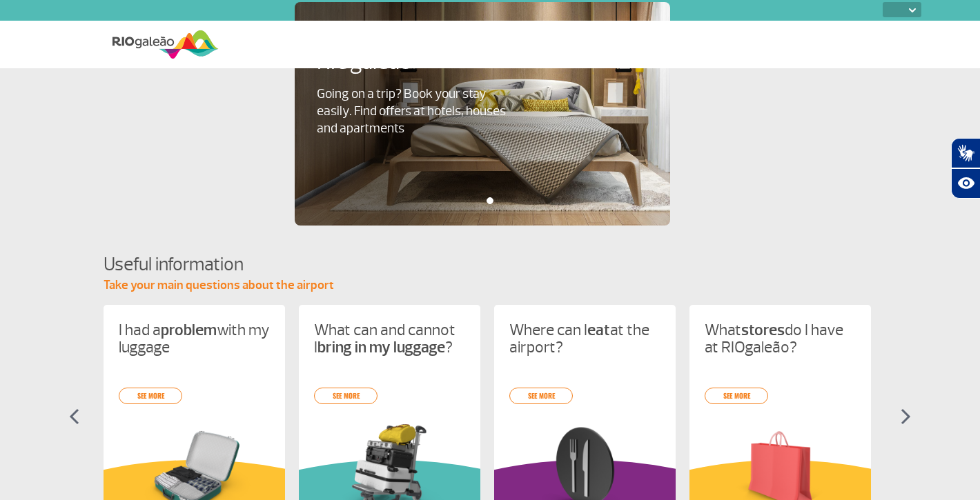 The image size is (980, 500). What do you see at coordinates (389, 339) in the screenshot?
I see `p: What can and cannot I ?` at bounding box center [389, 339].